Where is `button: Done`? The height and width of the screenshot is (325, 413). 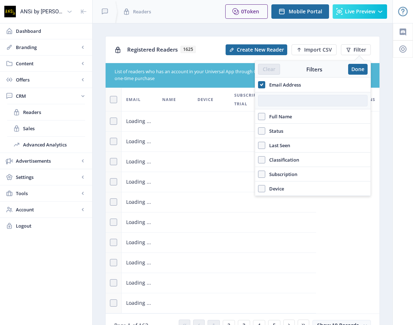 button: Done is located at coordinates (358, 69).